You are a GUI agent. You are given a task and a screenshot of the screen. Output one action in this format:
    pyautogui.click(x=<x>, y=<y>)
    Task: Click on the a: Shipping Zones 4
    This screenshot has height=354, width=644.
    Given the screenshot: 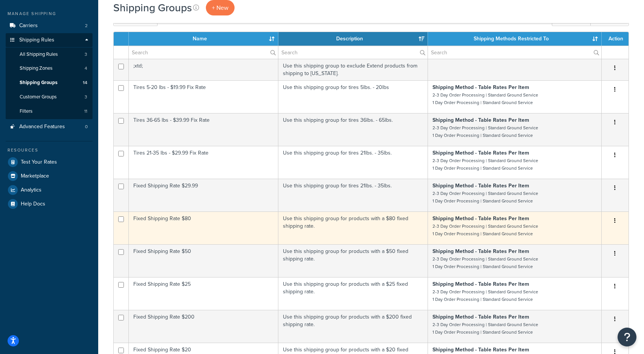 What is the action you would take?
    pyautogui.click(x=49, y=68)
    